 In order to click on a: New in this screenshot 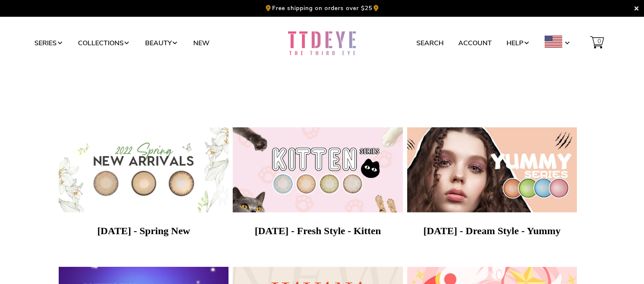, I will do `click(201, 43)`.